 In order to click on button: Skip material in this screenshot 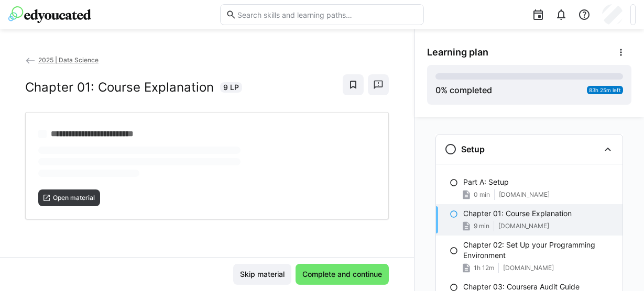, I will do `click(262, 274)`.